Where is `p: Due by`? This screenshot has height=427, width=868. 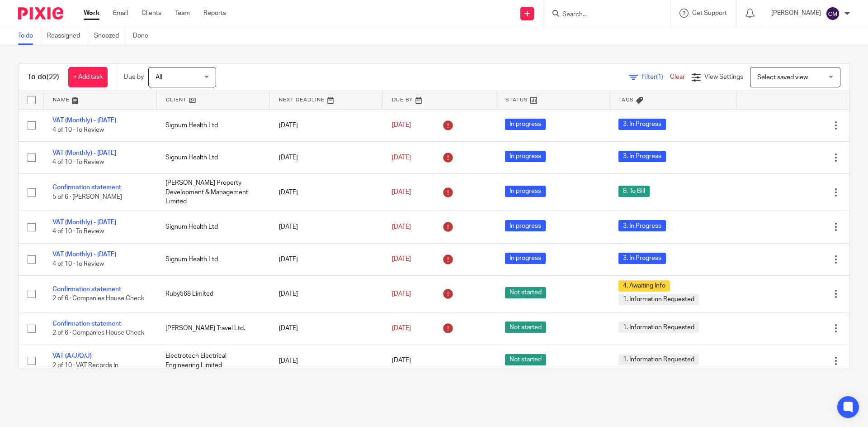 p: Due by is located at coordinates (134, 77).